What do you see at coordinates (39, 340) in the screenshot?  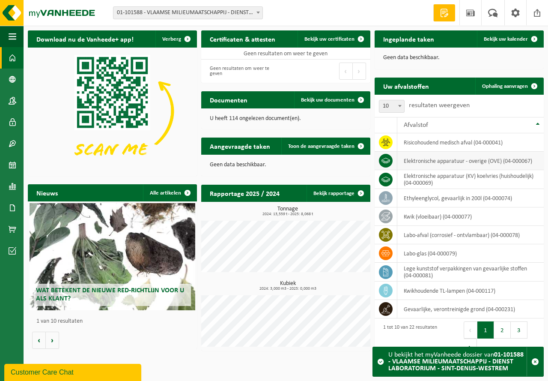 I see `button: Vorige` at bounding box center [39, 340].